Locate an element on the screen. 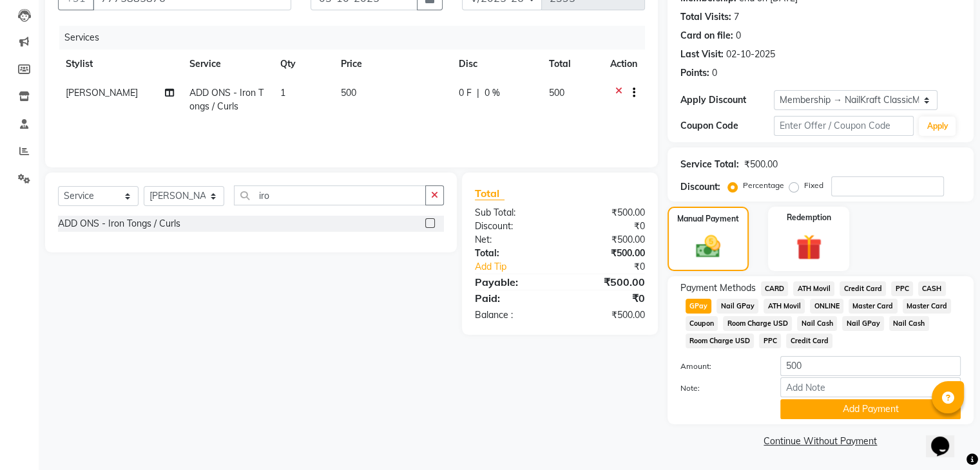 The height and width of the screenshot is (470, 980). th: Action is located at coordinates (624, 64).